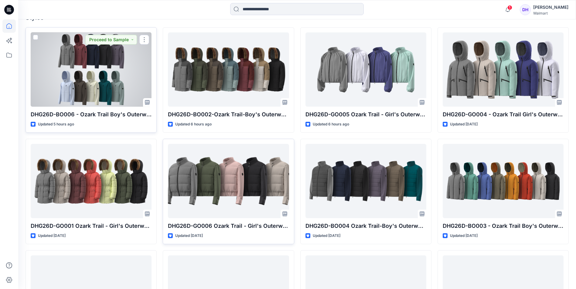 This screenshot has height=289, width=576. Describe the element at coordinates (228, 69) in the screenshot. I see `a: DHG26D-BO002-Ozark Trail-Boy's Outerwear - Parka Jkt V2 Opt 2` at that location.